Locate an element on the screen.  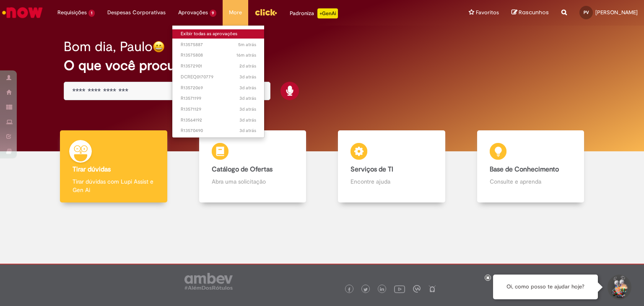
p: +GenAi is located at coordinates (327, 13).